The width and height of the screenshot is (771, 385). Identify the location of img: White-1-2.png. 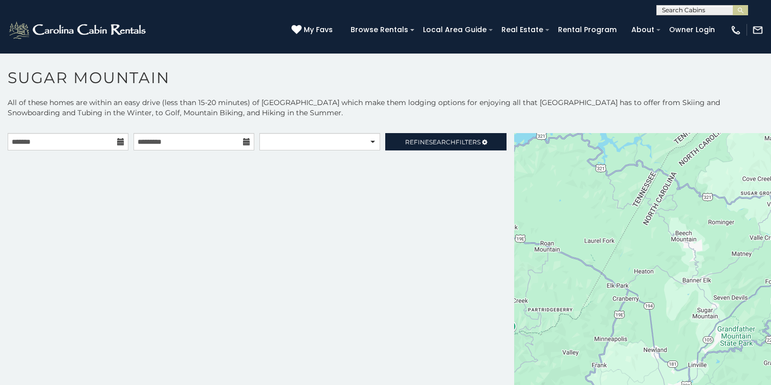
(78, 30).